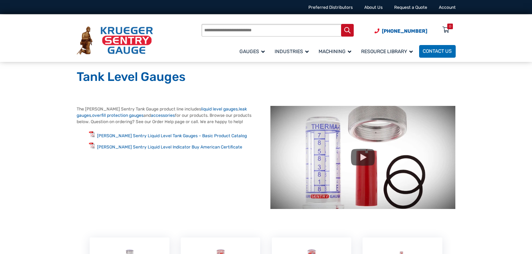  Describe the element at coordinates (163, 115) in the screenshot. I see `a: accessories` at that location.